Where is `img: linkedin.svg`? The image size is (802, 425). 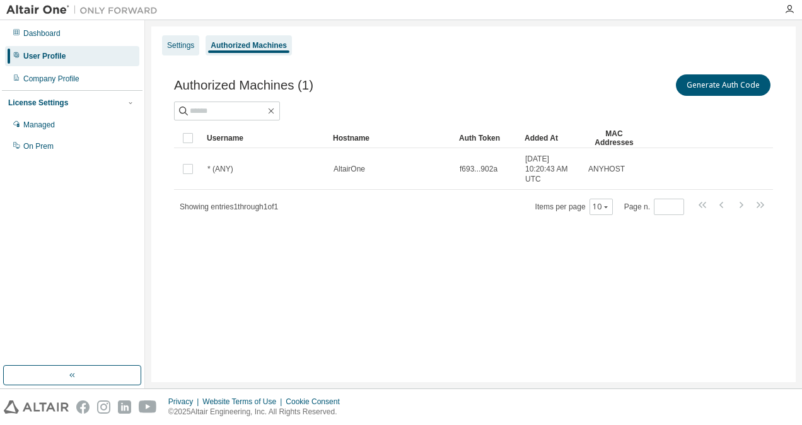
img: linkedin.svg is located at coordinates (124, 407).